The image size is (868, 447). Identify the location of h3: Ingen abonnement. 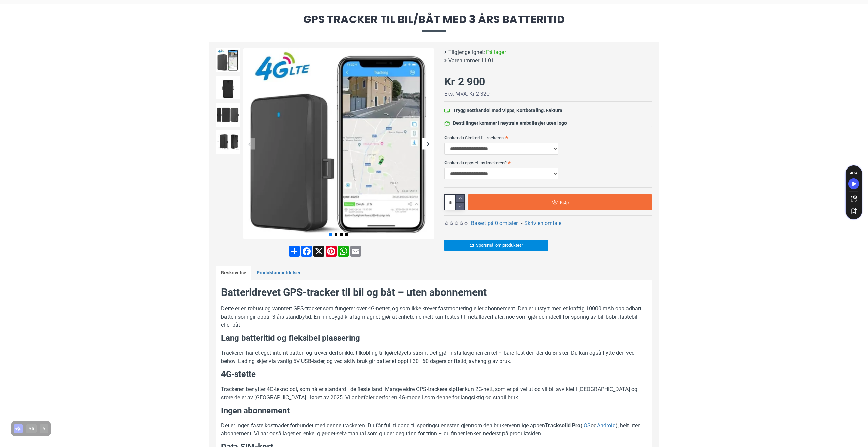
(434, 411).